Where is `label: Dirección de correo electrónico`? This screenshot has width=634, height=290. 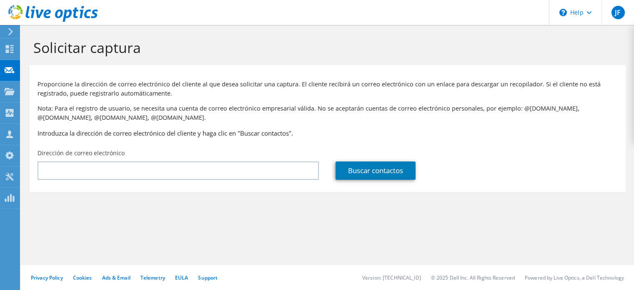
label: Dirección de correo electrónico is located at coordinates (81, 153).